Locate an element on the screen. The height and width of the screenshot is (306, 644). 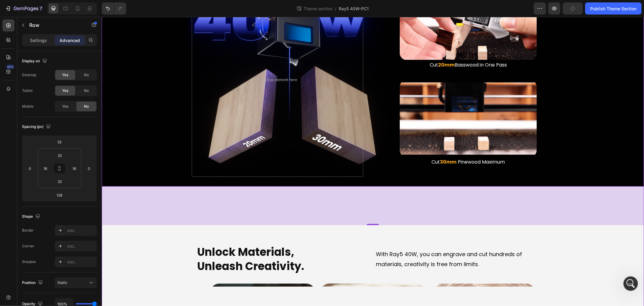
div: Shape is located at coordinates (32, 216).